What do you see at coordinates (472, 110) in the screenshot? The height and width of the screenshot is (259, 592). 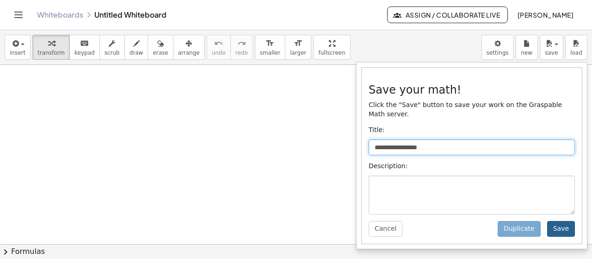 I see `p: Click the "Save" button to save your work on the Graspable Math server.` at bounding box center [472, 110].